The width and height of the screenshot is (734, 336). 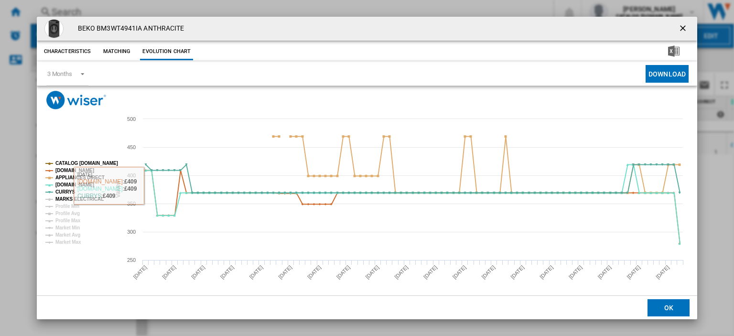 I want to click on button: Characteristics, so click(x=67, y=52).